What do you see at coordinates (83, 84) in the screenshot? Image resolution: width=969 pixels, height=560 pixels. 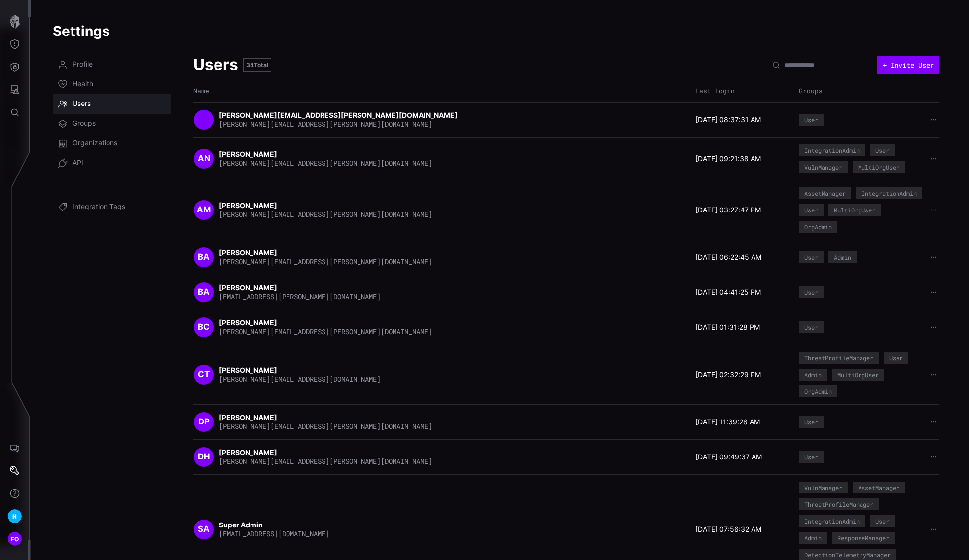 I see `span: Health` at bounding box center [83, 84].